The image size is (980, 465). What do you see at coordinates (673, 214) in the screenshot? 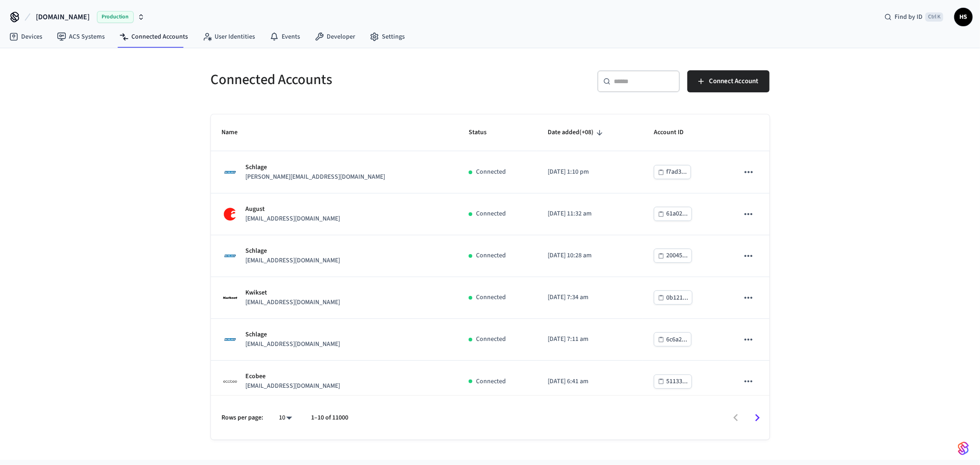
I see `button: 61a02...` at bounding box center [673, 214].